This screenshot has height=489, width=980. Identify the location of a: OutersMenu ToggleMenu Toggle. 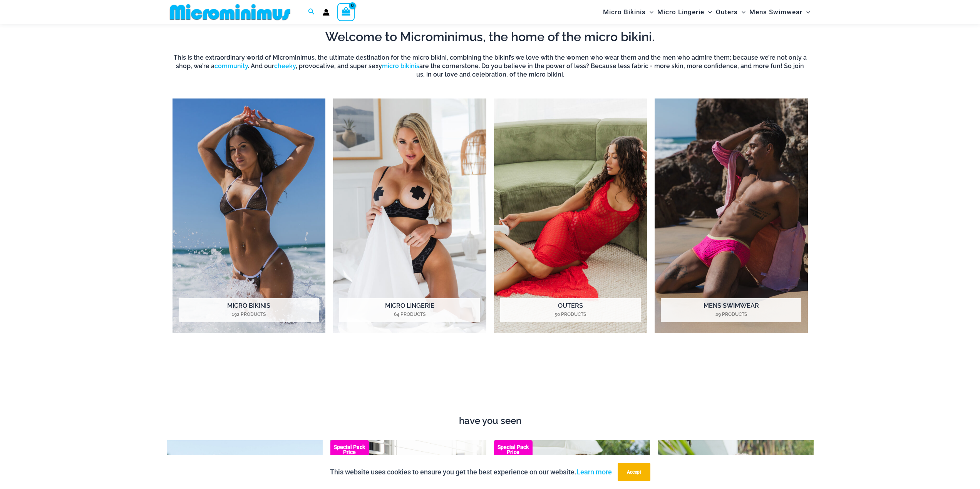
(731, 12).